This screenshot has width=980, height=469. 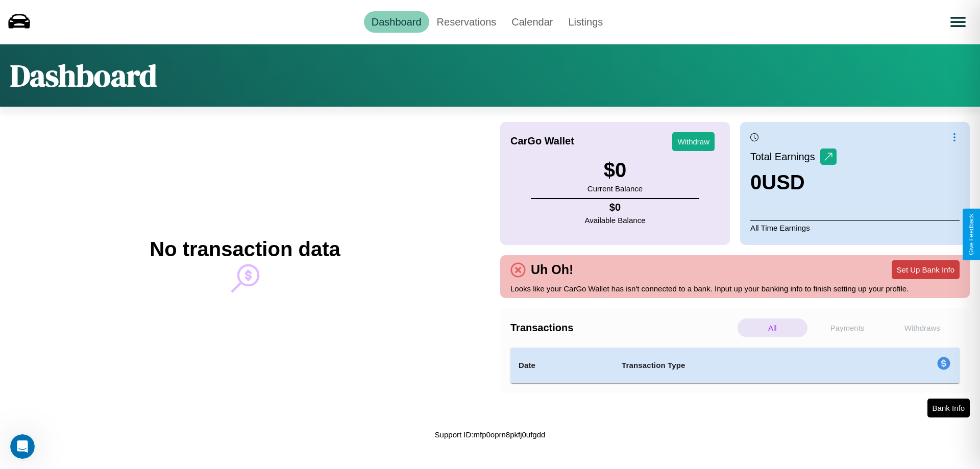 What do you see at coordinates (615, 188) in the screenshot?
I see `p: Current Balance` at bounding box center [615, 188].